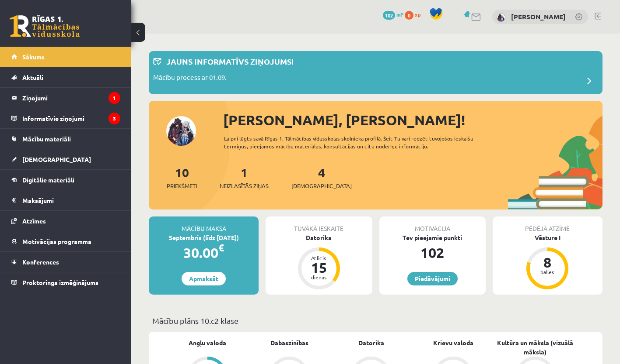 This screenshot has width=620, height=364. I want to click on a: Datorika, so click(371, 342).